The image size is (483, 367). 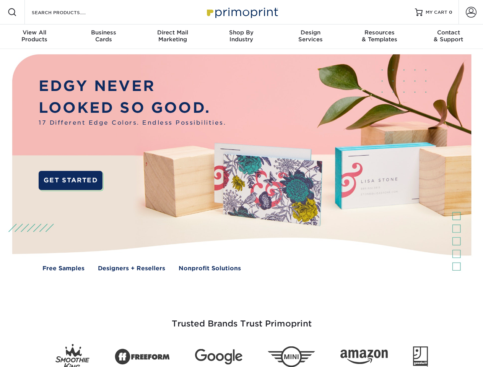 What do you see at coordinates (64, 269) in the screenshot?
I see `a: Free Samples` at bounding box center [64, 269].